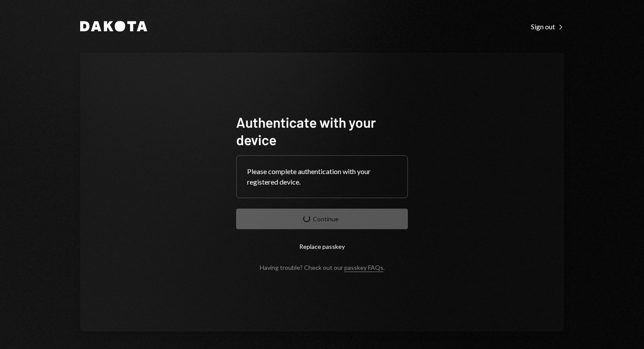 The width and height of the screenshot is (644, 349). Describe the element at coordinates (364, 268) in the screenshot. I see `a: passkey FAQs` at that location.